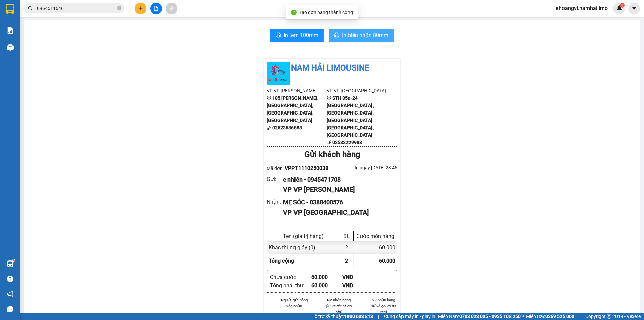  Describe the element at coordinates (634, 9) in the screenshot. I see `button: caret-down` at that location.